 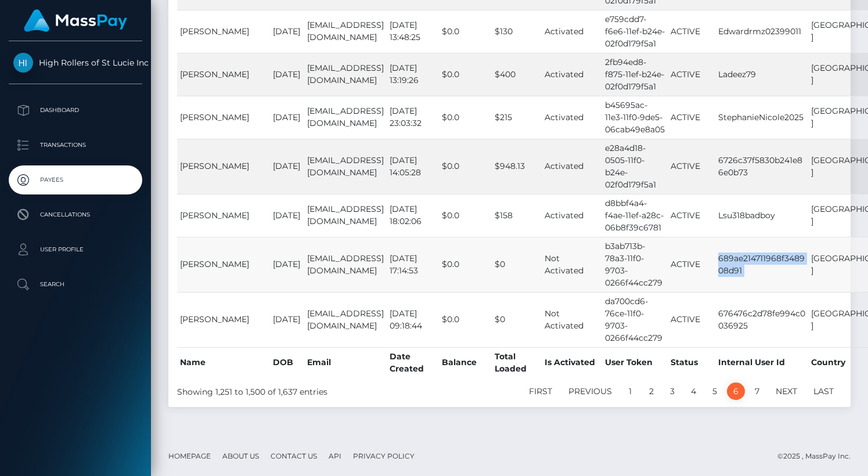 I want to click on a: Transactions, so click(x=75, y=145).